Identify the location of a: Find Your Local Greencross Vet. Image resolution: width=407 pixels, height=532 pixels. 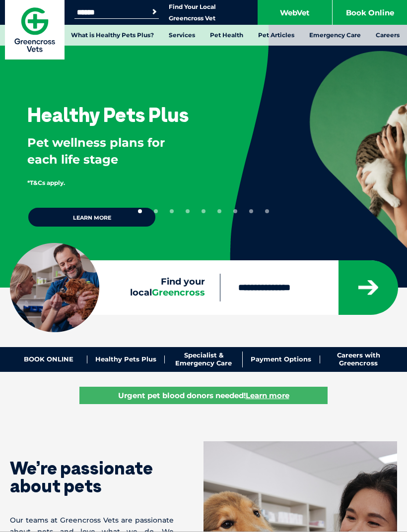
(192, 13).